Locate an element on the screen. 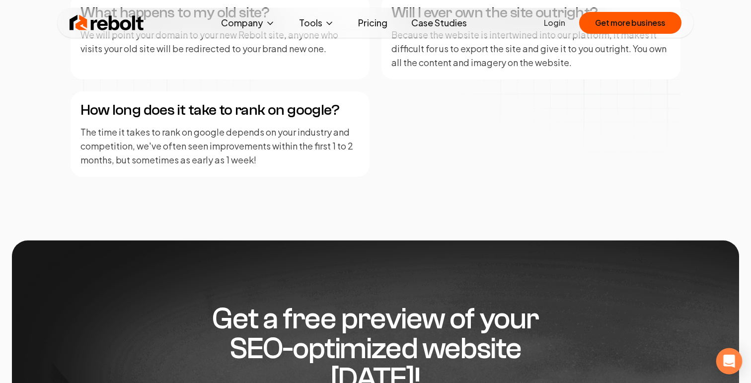 The width and height of the screenshot is (751, 383). h4: What happens to my old site? is located at coordinates (220, 13).